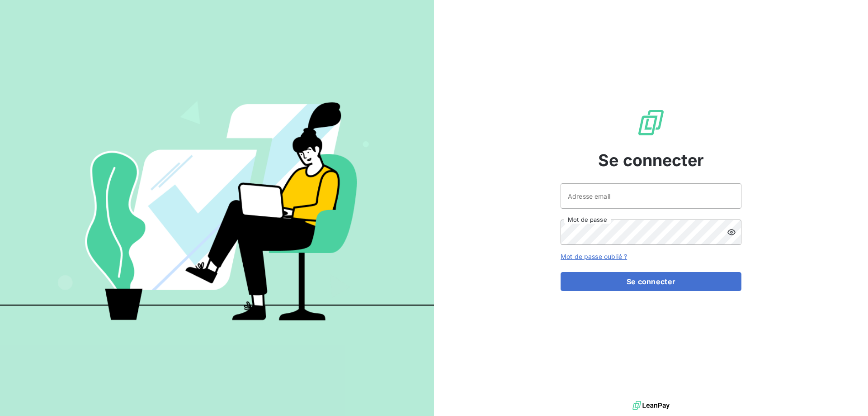 This screenshot has width=868, height=416. What do you see at coordinates (652, 122) in the screenshot?
I see `img: Logo LeanPay` at bounding box center [652, 122].